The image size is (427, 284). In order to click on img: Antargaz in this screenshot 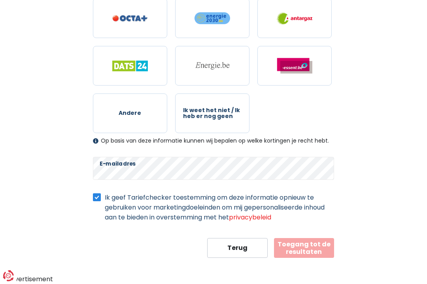, I will do `click(295, 18)`.